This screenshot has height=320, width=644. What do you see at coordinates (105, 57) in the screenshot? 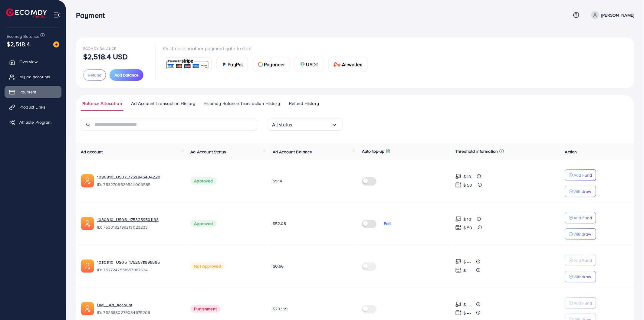
I see `p: $2,518.4 USD` at bounding box center [105, 57].